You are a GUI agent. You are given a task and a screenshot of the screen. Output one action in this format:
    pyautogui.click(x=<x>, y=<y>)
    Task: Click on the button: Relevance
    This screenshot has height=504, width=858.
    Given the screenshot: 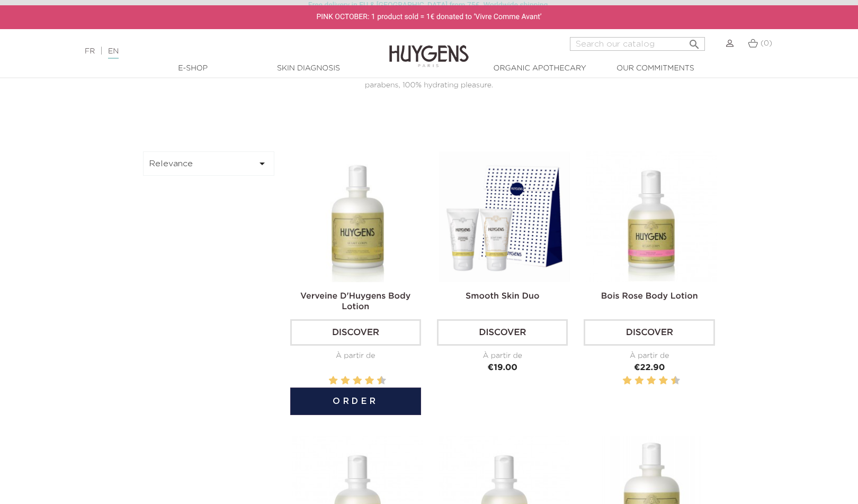 What is the action you would take?
    pyautogui.click(x=208, y=163)
    